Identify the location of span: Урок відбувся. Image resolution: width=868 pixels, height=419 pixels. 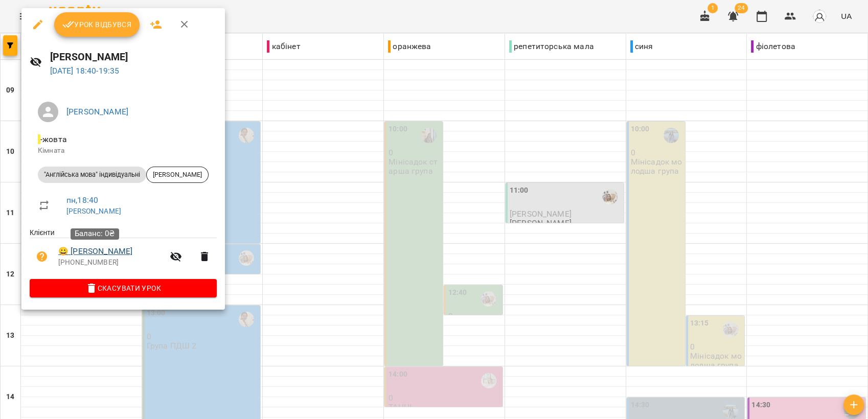
(97, 25).